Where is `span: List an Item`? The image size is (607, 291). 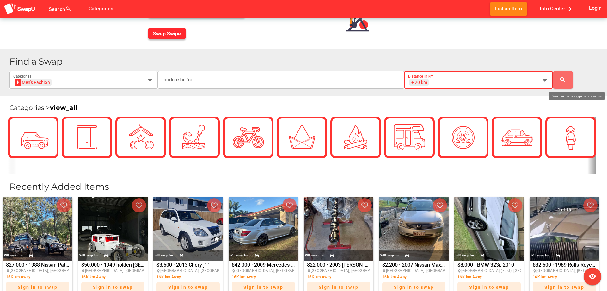 span: List an Item is located at coordinates (509, 9).